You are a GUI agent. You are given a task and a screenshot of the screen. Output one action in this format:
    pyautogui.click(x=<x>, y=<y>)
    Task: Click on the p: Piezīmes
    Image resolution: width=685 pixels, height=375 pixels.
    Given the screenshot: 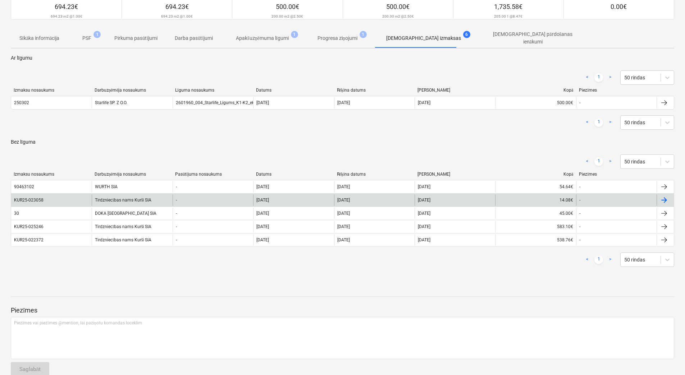 What is the action you would take?
    pyautogui.click(x=342, y=310)
    